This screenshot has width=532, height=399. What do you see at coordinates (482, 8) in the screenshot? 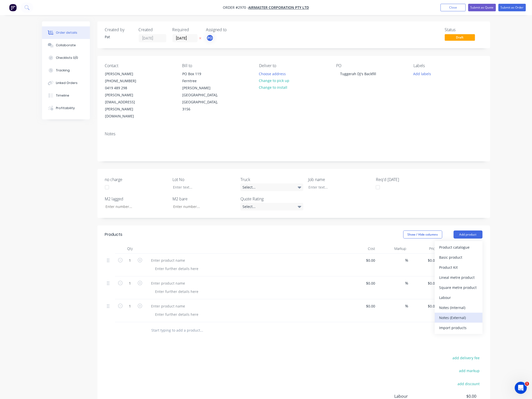
I see `button: Submit as Quote` at bounding box center [482, 8].